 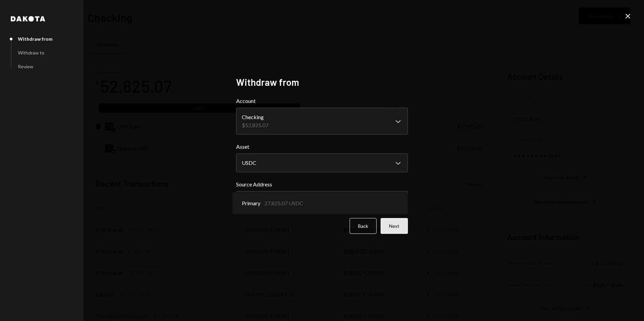 I want to click on div: Withdraw to, so click(x=31, y=52).